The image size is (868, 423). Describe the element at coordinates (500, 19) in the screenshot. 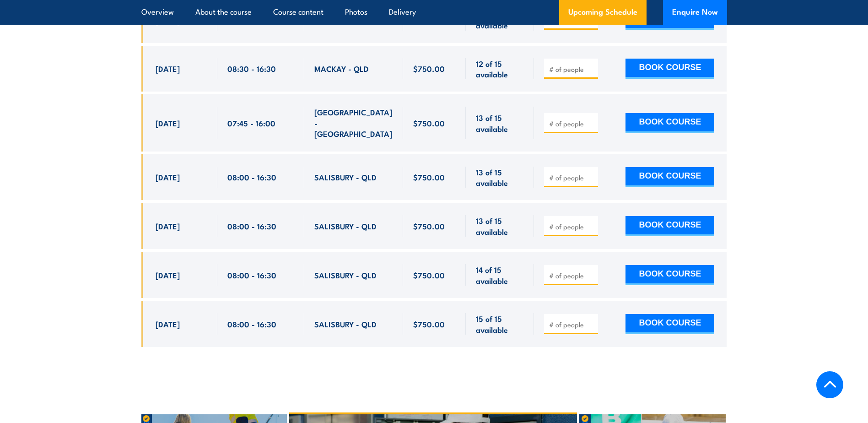

I see `span: 8 of 15 available` at that location.